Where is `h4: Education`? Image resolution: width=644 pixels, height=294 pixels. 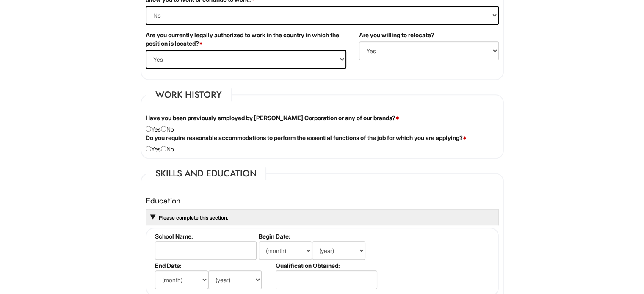 h4: Education is located at coordinates (322, 201).